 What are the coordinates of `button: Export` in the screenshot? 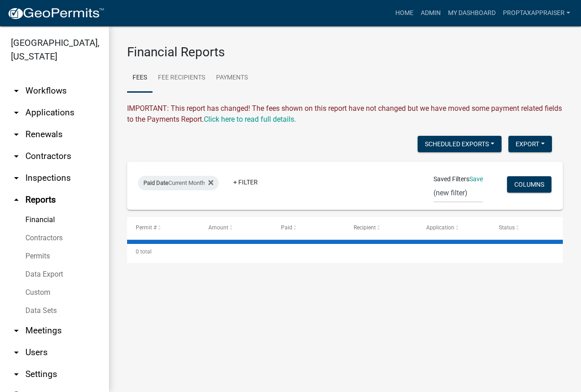 It's located at (530, 144).